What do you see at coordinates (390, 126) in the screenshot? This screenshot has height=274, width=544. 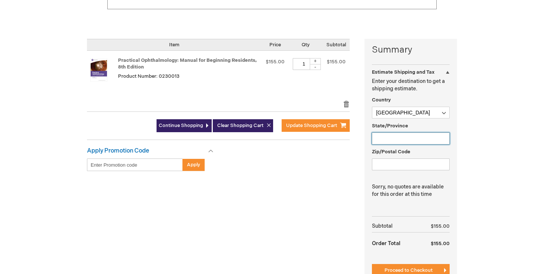 I see `span: State/Province` at bounding box center [390, 126].